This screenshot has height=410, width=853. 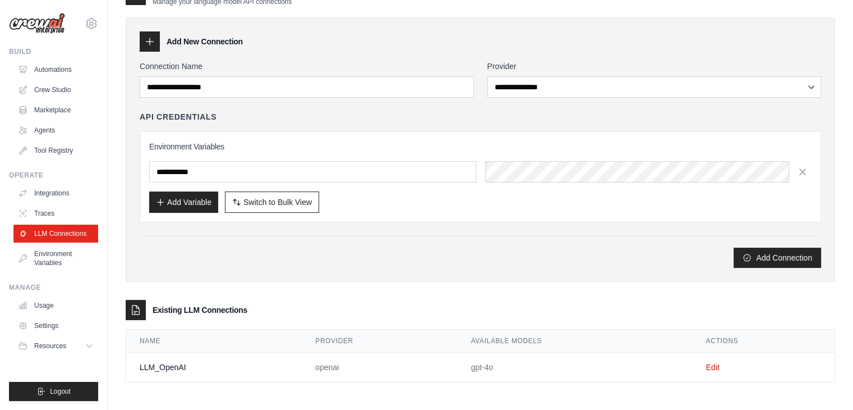 What do you see at coordinates (480, 146) in the screenshot?
I see `h3: Environment Variables` at bounding box center [480, 146].